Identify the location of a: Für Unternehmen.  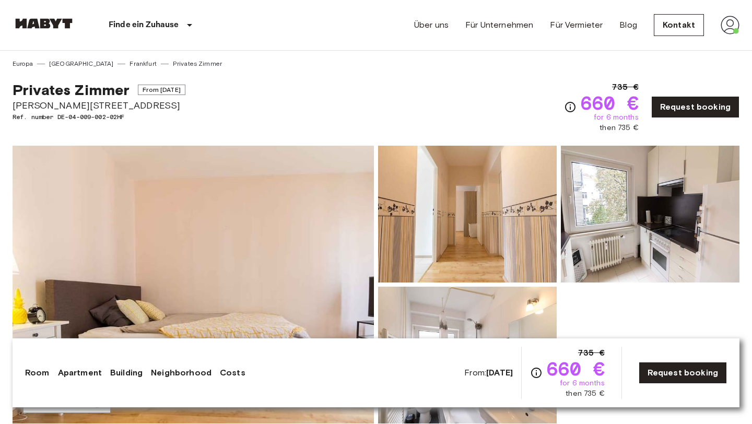
(500, 25).